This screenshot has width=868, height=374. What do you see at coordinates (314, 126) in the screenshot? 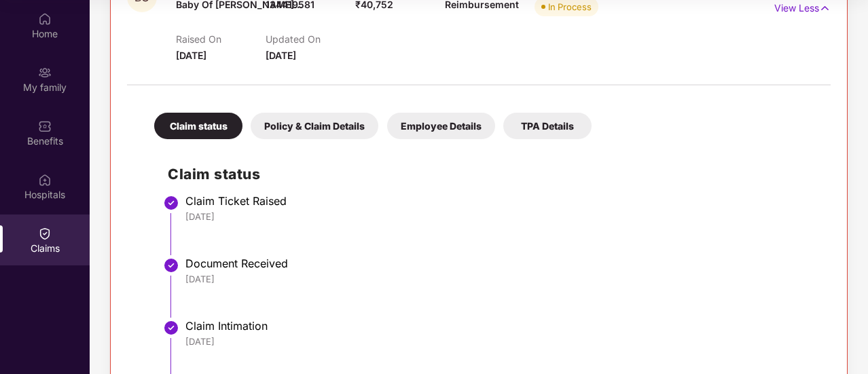
I see `div: Policy & Claim Details` at bounding box center [314, 126].